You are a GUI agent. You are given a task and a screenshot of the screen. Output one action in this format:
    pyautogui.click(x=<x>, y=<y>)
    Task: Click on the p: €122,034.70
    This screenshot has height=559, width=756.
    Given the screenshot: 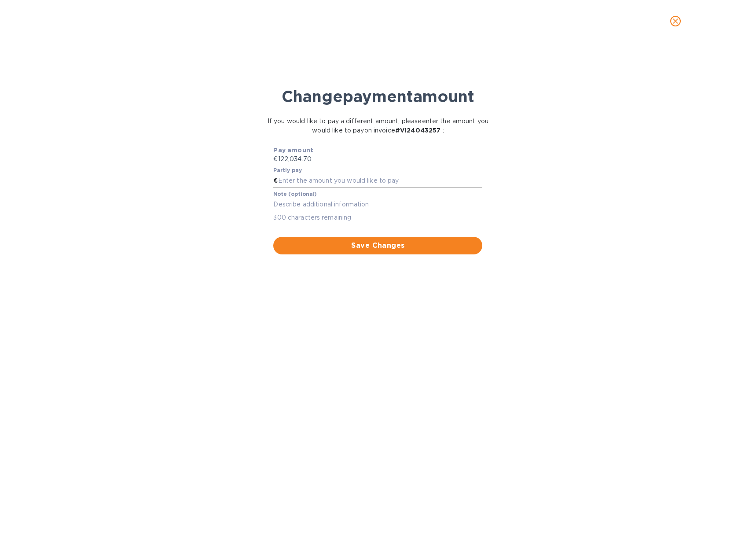 What is the action you would take?
    pyautogui.click(x=377, y=159)
    